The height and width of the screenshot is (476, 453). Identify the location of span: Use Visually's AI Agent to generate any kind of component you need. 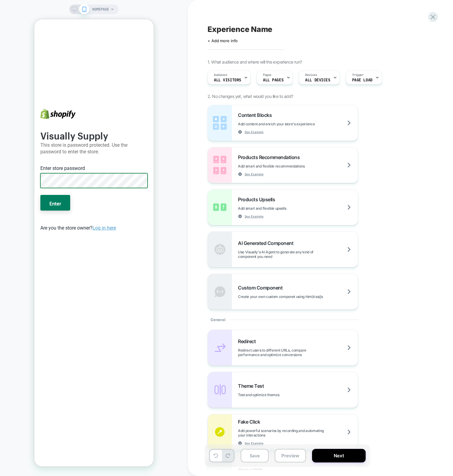
(298, 254).